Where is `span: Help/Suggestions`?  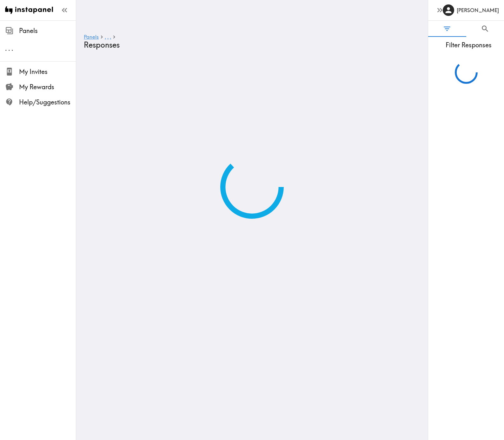 span: Help/Suggestions is located at coordinates (47, 102).